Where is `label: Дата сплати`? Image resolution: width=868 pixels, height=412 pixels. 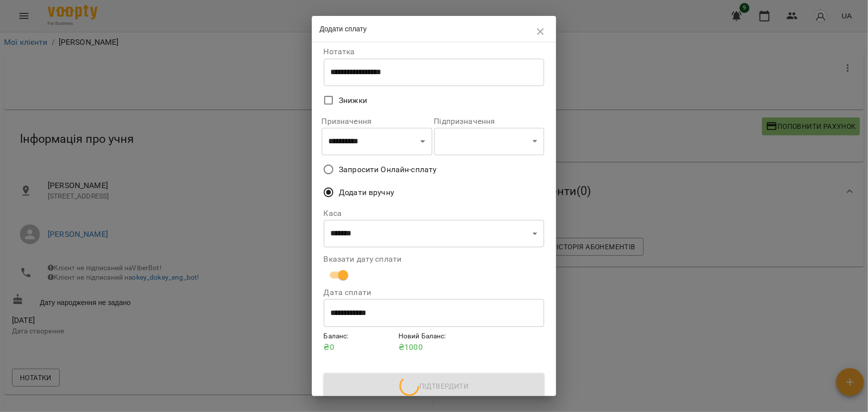 label: Дата сплати is located at coordinates (434, 293).